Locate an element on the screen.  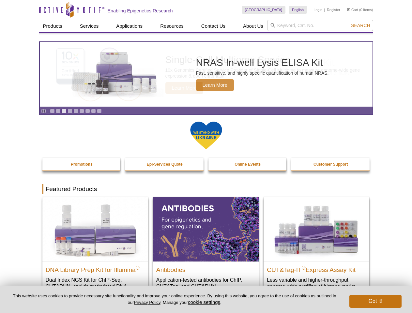
a: Go to slide 2 is located at coordinates (58, 111).